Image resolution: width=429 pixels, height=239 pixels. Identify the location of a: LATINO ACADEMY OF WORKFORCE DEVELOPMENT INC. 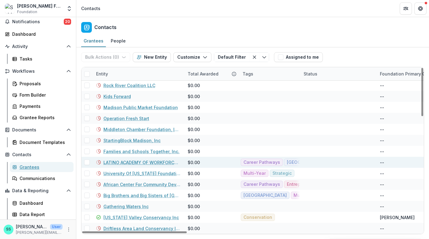
(142, 162).